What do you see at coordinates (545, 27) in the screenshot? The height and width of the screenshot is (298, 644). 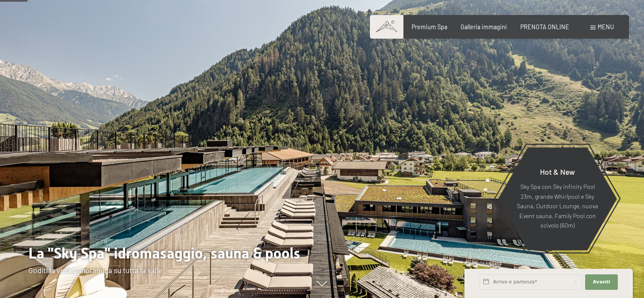 I see `span: PRENOTA ONLINE` at bounding box center [545, 27].